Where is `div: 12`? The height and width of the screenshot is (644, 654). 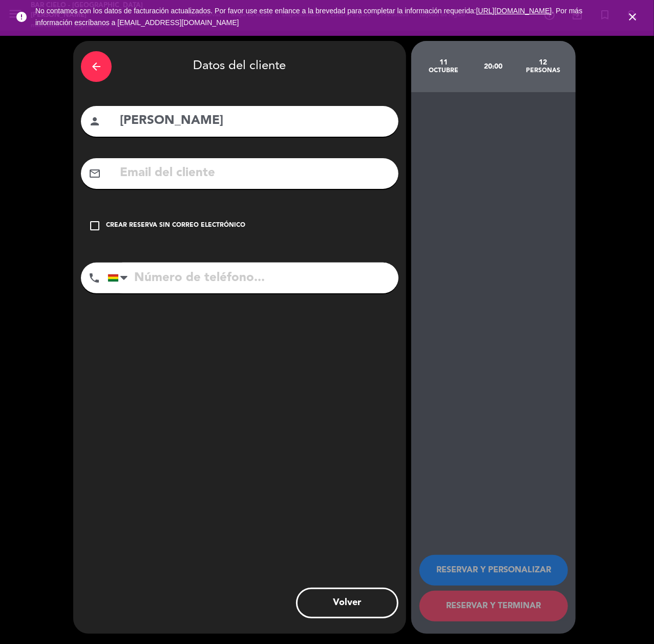 div: 12 is located at coordinates (542, 62).